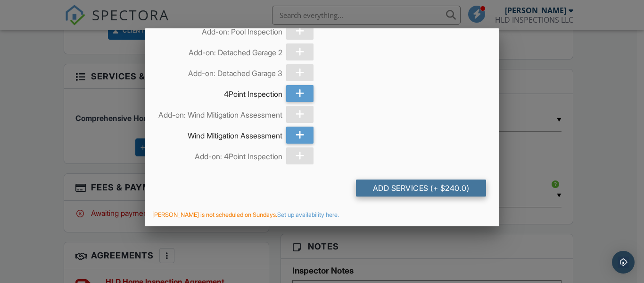  I want to click on div: Add Services (+ $240.0), so click(421, 188).